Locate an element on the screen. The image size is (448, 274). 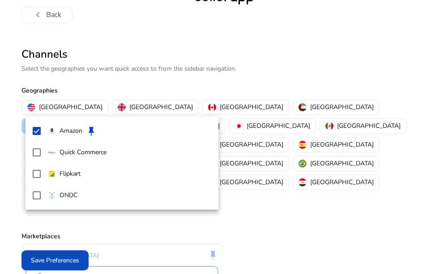
p: Amazon is located at coordinates (71, 131).